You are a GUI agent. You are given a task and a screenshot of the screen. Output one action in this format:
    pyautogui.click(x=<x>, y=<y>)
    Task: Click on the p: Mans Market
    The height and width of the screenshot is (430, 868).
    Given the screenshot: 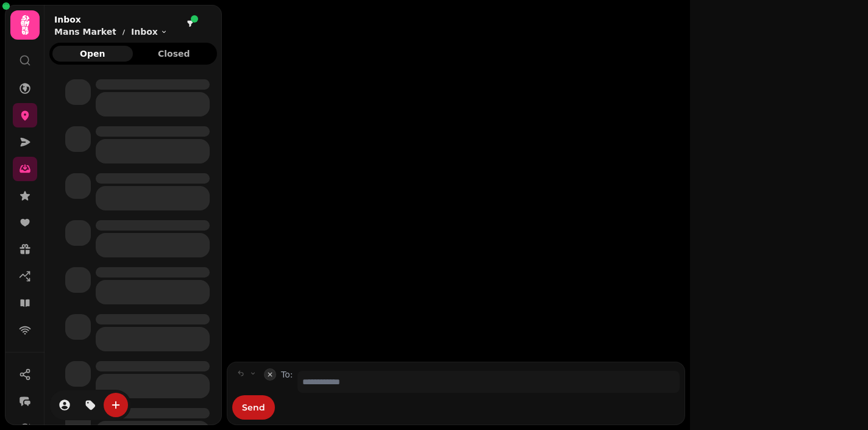 What is the action you would take?
    pyautogui.click(x=86, y=32)
    